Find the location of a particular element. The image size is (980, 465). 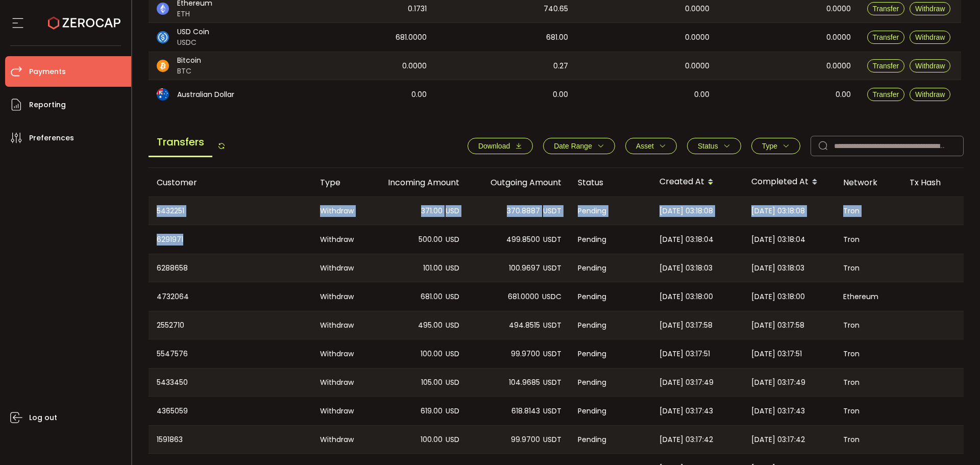

div: 6291971 is located at coordinates (230, 239).